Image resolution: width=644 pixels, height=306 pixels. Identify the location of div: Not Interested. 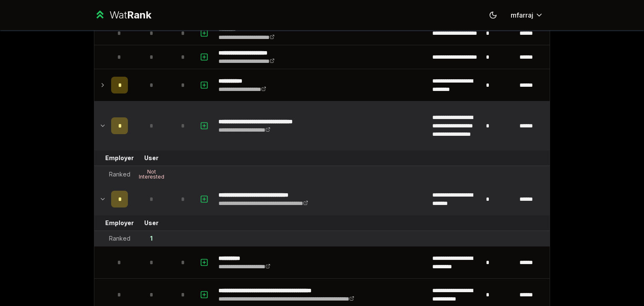
(151, 174).